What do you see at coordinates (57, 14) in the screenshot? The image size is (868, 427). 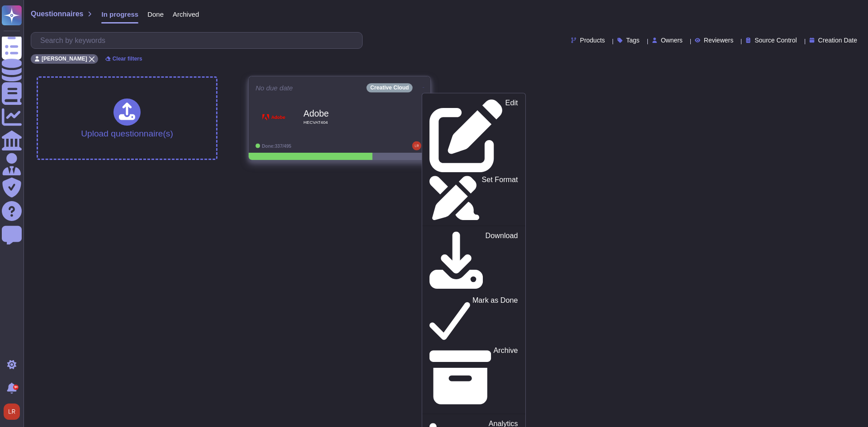 I see `span: Questionnaires` at bounding box center [57, 14].